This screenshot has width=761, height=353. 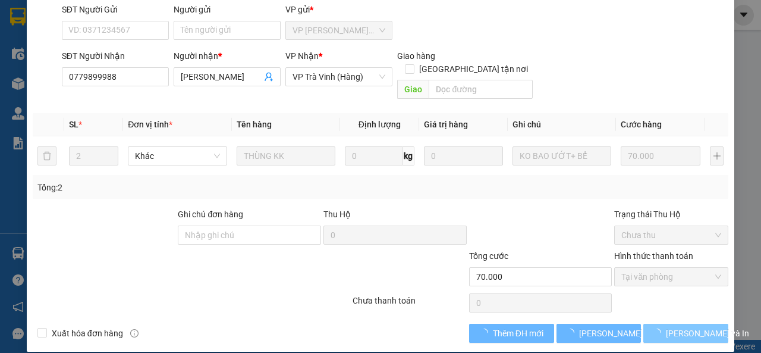 What do you see at coordinates (339, 30) in the screenshot?
I see `span: VP Trần Phú (Hàng)` at bounding box center [339, 30].